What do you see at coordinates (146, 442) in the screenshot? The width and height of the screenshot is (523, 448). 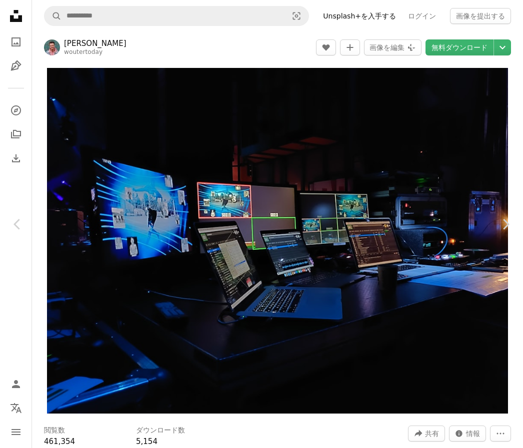 I see `span: 5,154` at bounding box center [146, 442].